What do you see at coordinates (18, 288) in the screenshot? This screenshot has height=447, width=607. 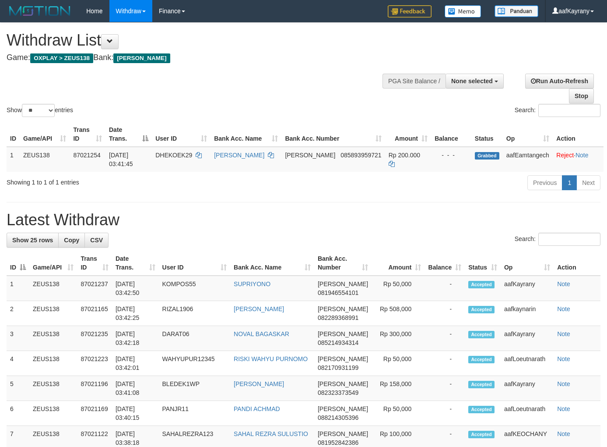 I see `td: 1` at bounding box center [18, 288].